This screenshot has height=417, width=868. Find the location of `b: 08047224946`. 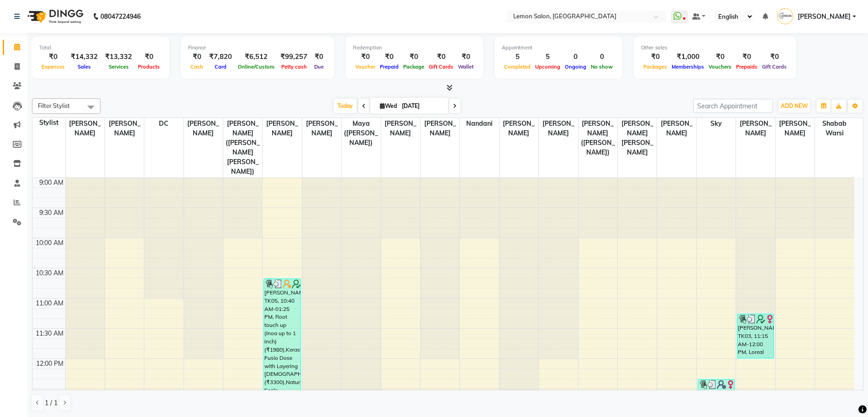

b: 08047224946 is located at coordinates (121, 16).